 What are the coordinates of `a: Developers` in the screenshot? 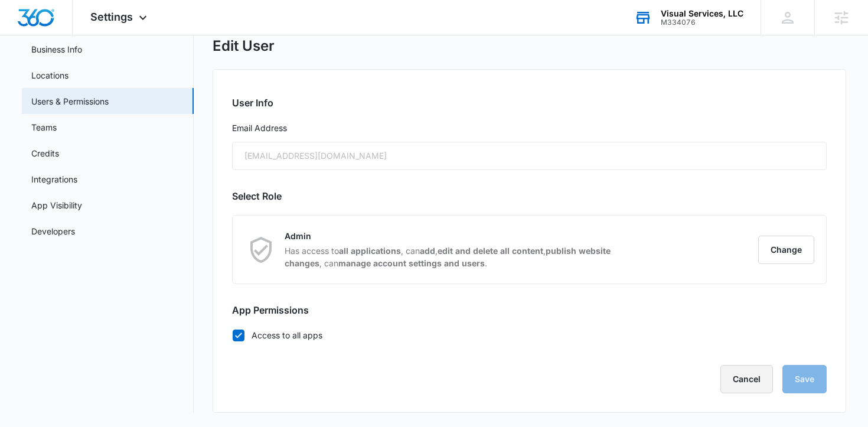 It's located at (53, 231).